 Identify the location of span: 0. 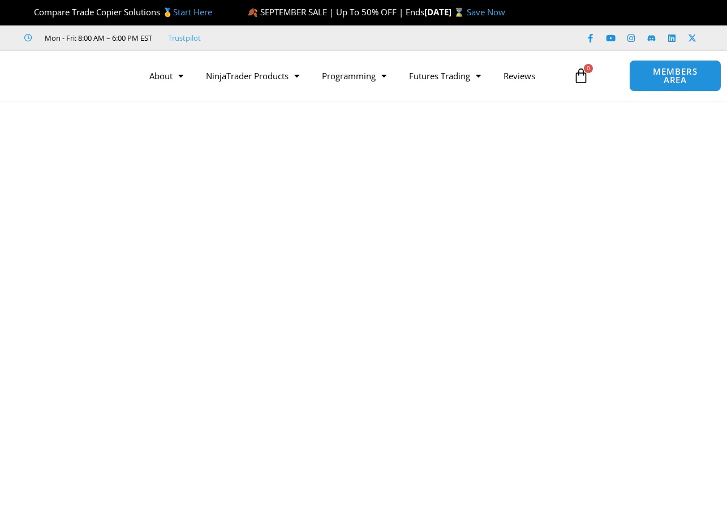
(588, 68).